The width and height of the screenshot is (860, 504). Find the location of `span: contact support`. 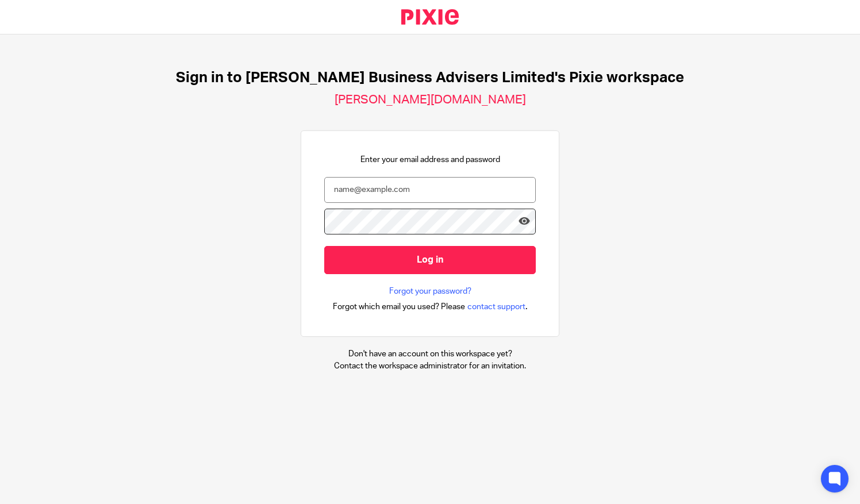

span: contact support is located at coordinates (496, 307).